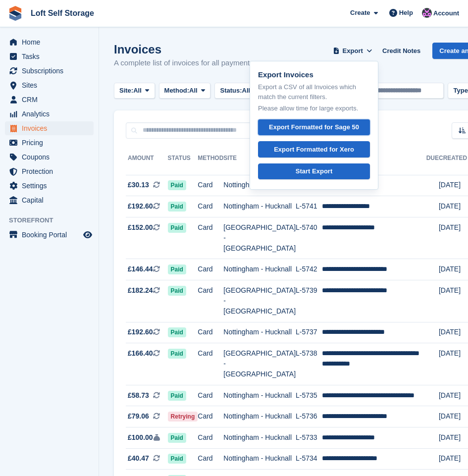  I want to click on span: Retrying, so click(182, 417).